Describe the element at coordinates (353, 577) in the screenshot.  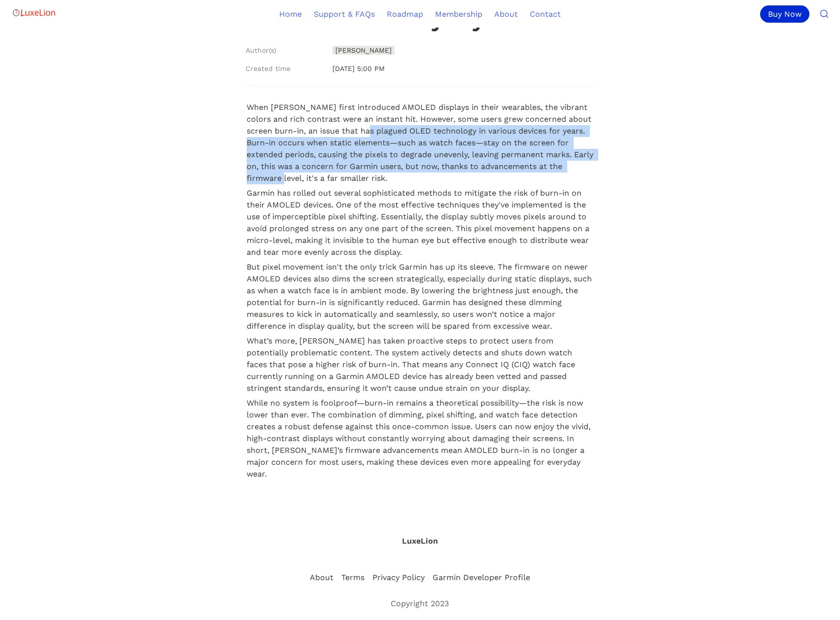
I see `a: Terms` at that location.